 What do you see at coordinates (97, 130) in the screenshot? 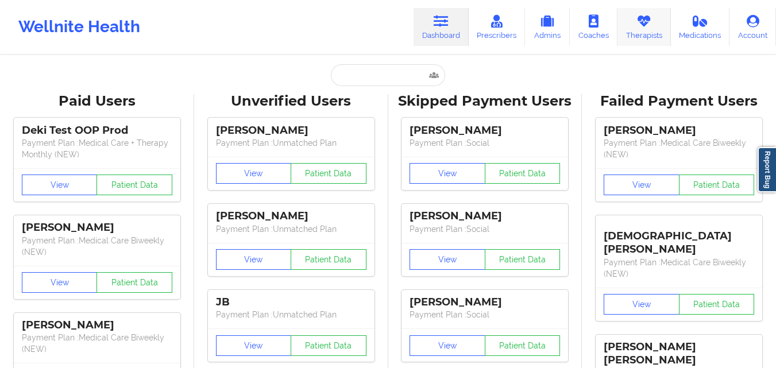
I see `div: Deki Test OOP Prod` at bounding box center [97, 130].